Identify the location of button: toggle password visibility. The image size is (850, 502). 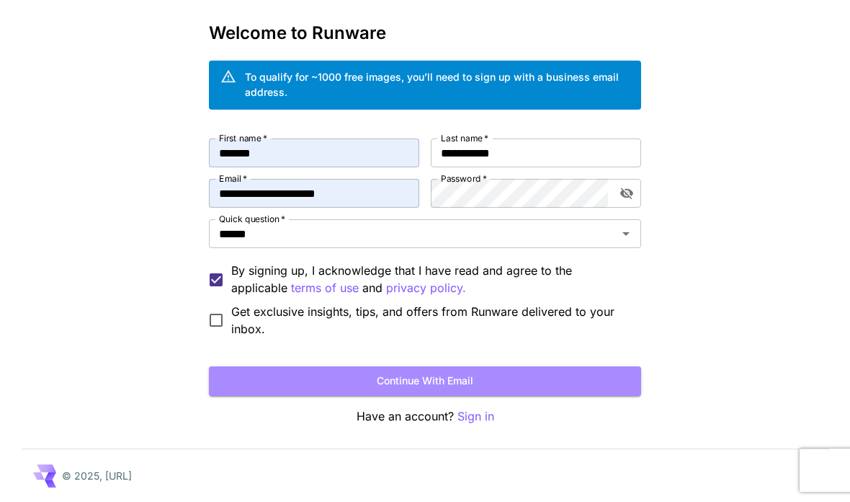
(627, 193).